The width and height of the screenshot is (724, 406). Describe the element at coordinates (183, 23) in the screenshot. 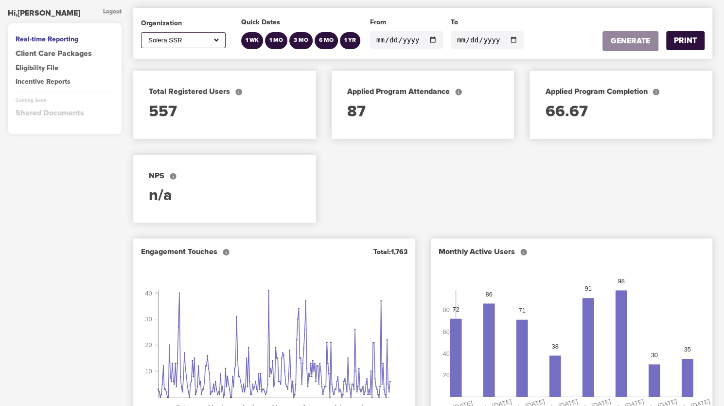

I see `div: Organization` at that location.